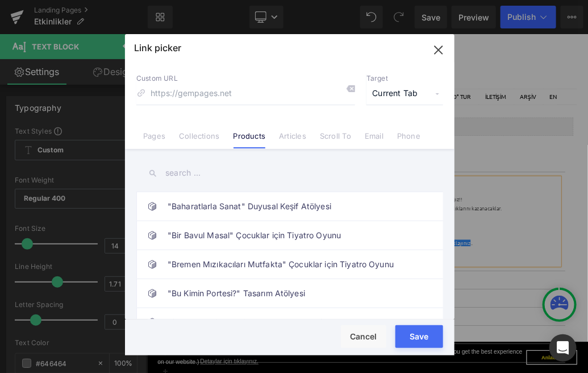 The height and width of the screenshot is (373, 588). Describe the element at coordinates (397, 97) in the screenshot. I see `a: OYUN ARKADAŞLARIMIZ` at that location.